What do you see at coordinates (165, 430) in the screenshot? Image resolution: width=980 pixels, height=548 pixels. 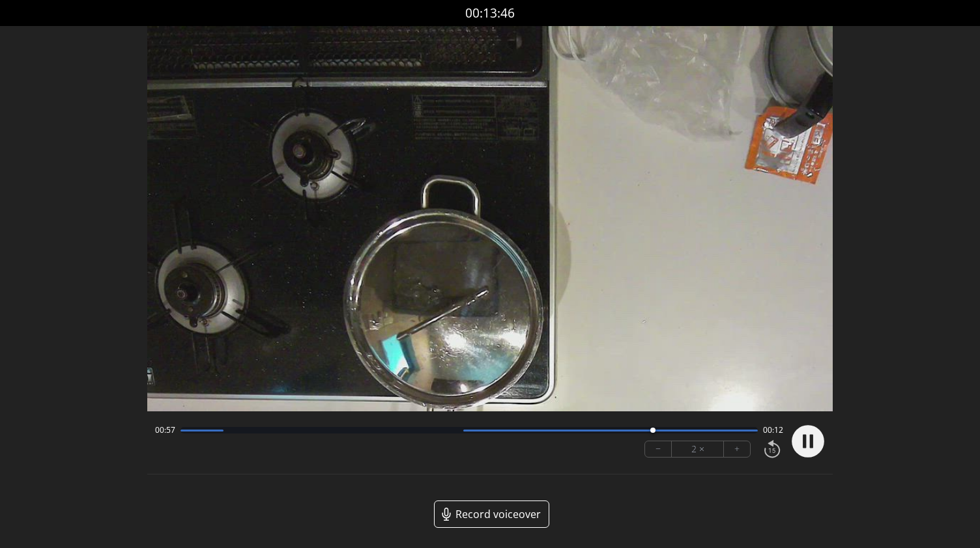 I see `span: 00:57` at bounding box center [165, 430].